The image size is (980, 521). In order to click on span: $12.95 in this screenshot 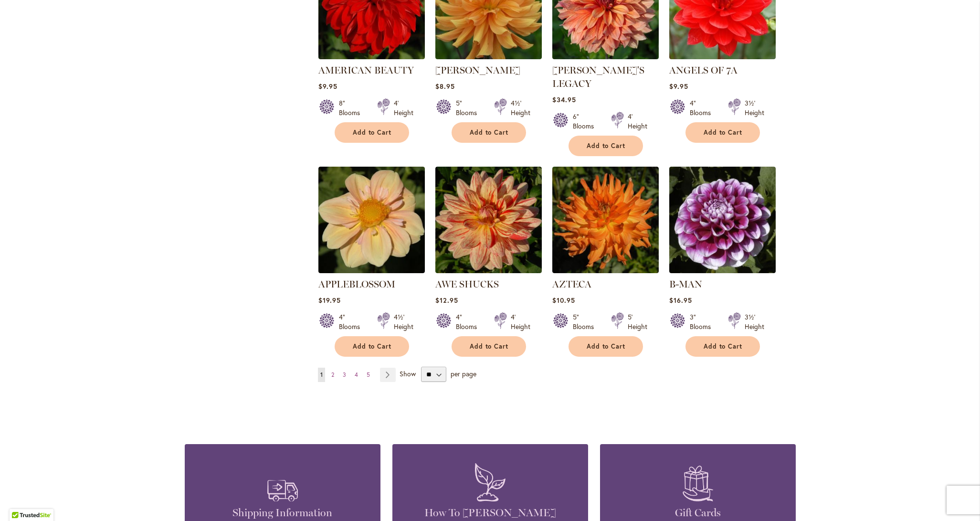, I will do `click(447, 300)`.